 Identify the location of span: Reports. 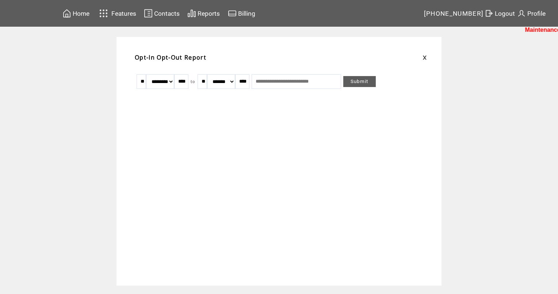
(209, 14).